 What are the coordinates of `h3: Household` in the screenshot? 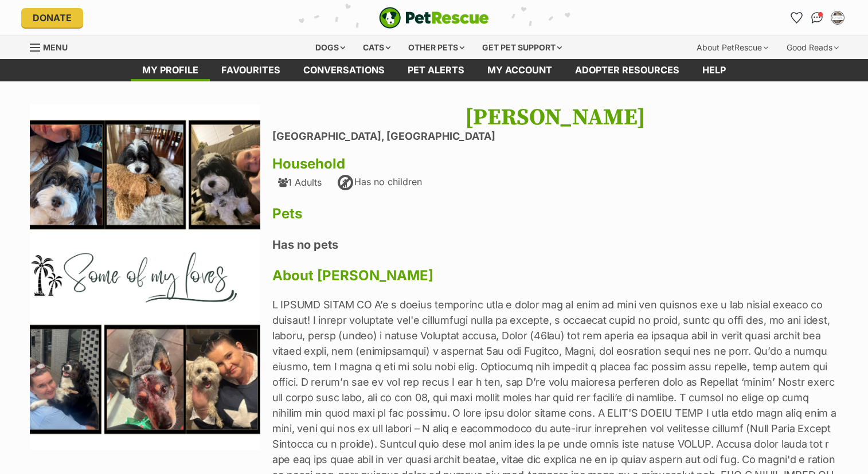 It's located at (555, 164).